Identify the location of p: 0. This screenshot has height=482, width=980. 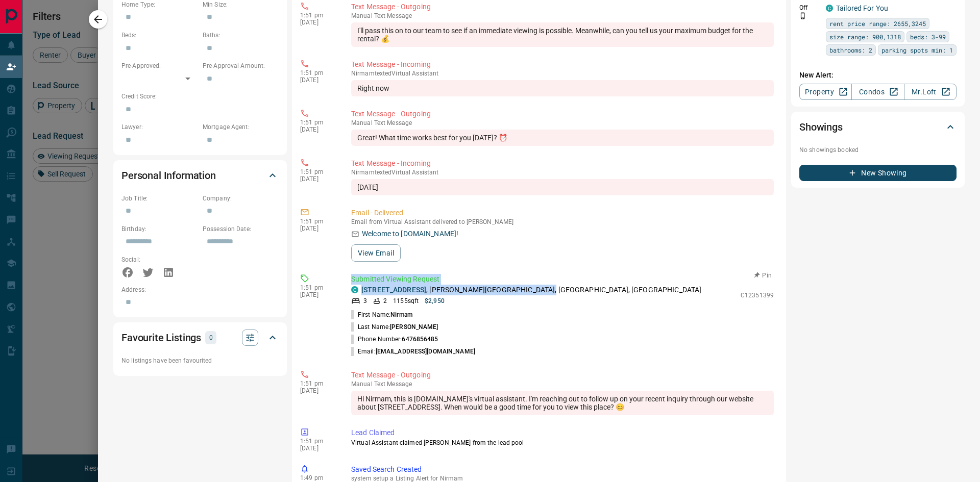
(211, 337).